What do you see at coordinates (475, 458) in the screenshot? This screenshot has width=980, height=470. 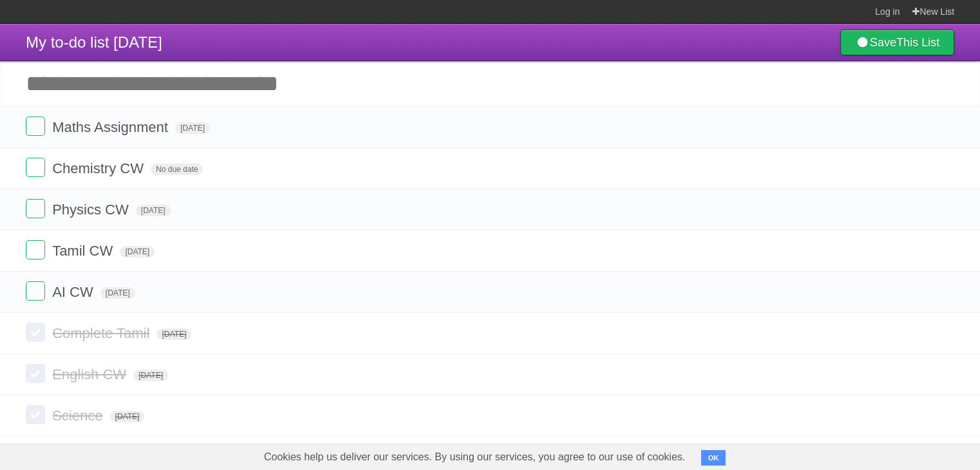 I see `span: Cookies help us deliver our services. By using our services, you agree to our use of cookies.` at bounding box center [475, 458].